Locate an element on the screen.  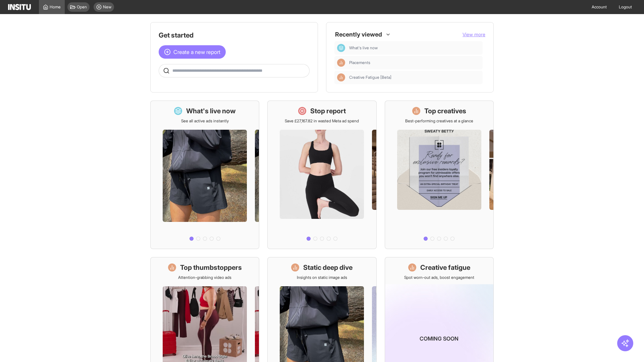
button: View more is located at coordinates (474, 34).